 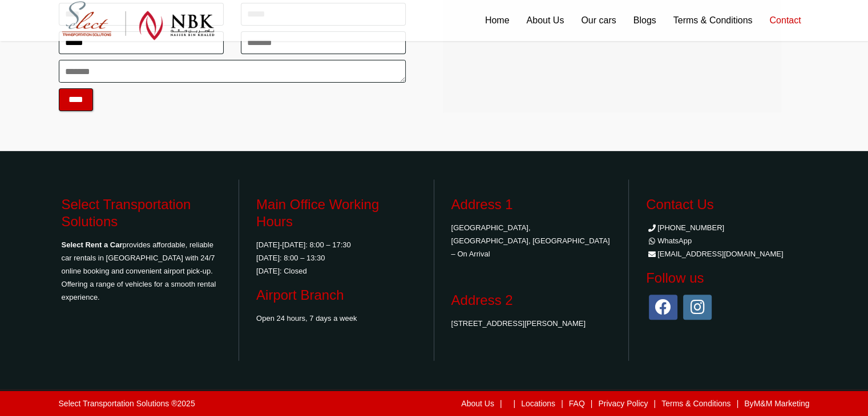 What do you see at coordinates (538, 404) in the screenshot?
I see `a: Locations` at bounding box center [538, 404].